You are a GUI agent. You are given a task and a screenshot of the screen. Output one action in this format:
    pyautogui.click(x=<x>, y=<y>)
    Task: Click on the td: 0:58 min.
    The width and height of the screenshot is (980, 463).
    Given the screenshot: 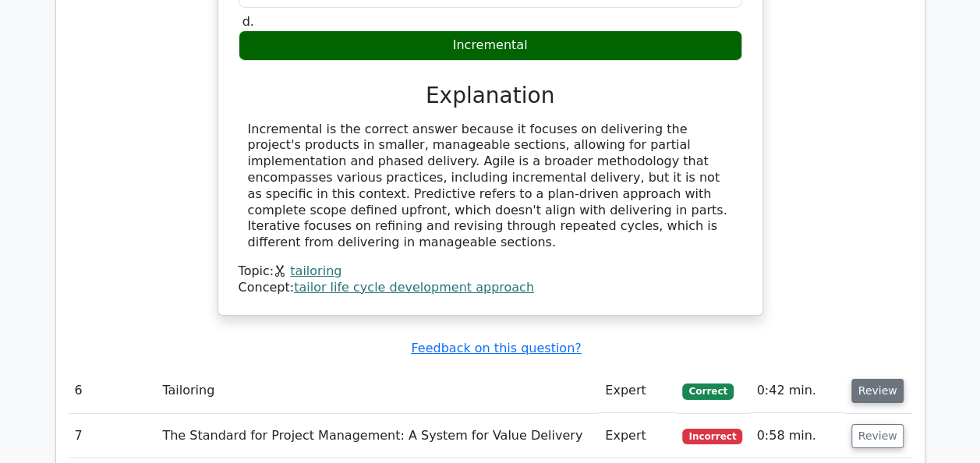 What is the action you would take?
    pyautogui.click(x=797, y=436)
    